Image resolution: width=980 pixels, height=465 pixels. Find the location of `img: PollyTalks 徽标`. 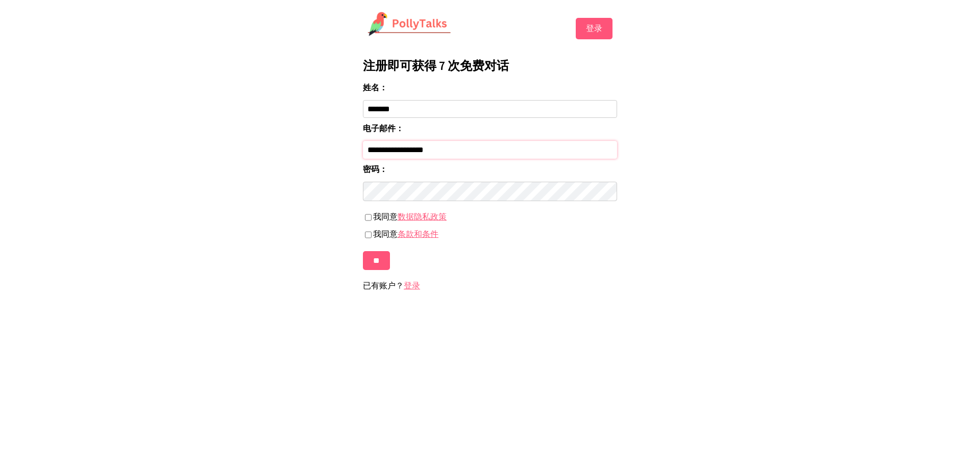

img: PollyTalks 徽标 is located at coordinates (409, 25).